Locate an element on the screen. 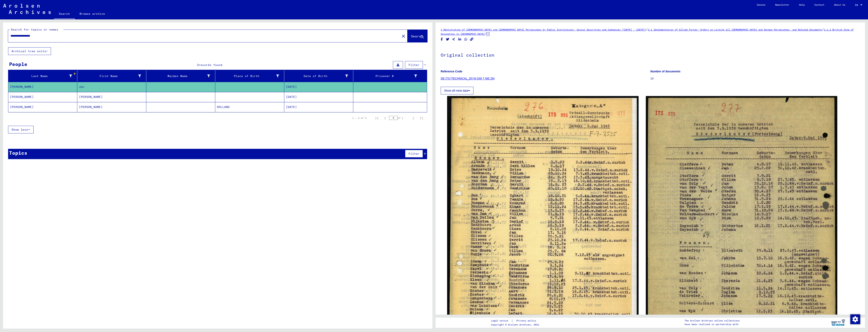 This screenshot has height=332, width=868. button: Share on LinkedIn is located at coordinates (460, 39).